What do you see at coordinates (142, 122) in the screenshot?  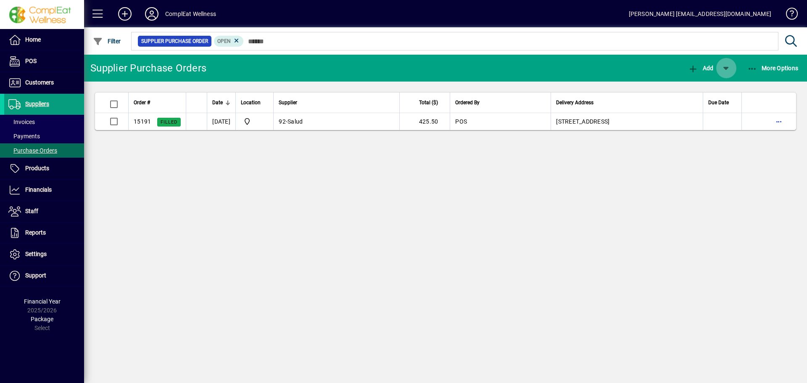 I see `span: 15191` at bounding box center [142, 122].